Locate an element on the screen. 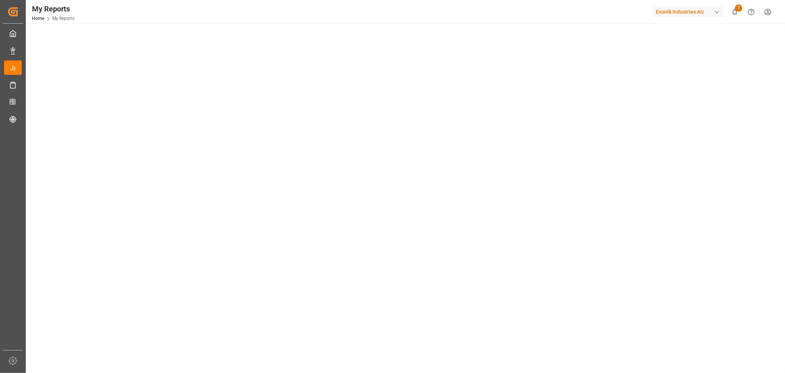 The image size is (785, 373). div: My Reports is located at coordinates (53, 9).